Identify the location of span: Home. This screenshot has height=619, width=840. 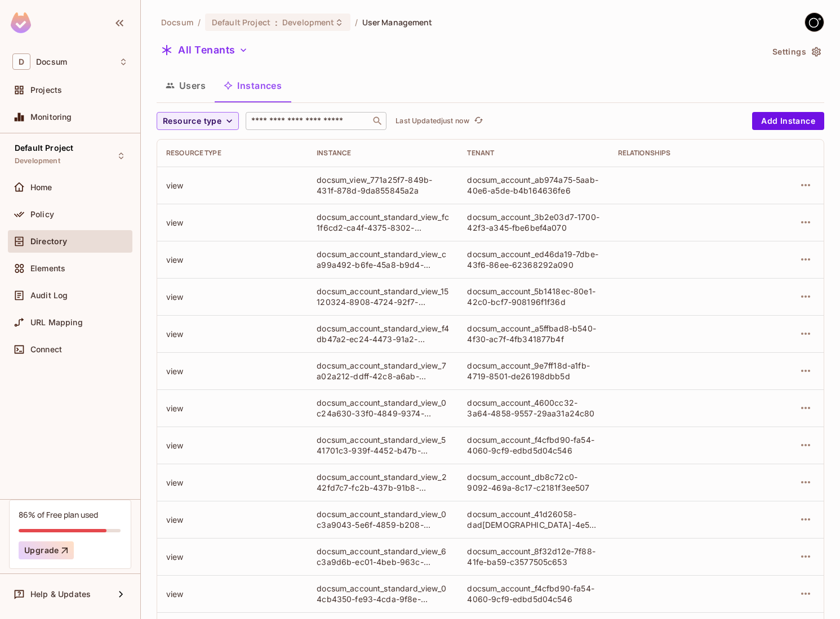
(41, 188).